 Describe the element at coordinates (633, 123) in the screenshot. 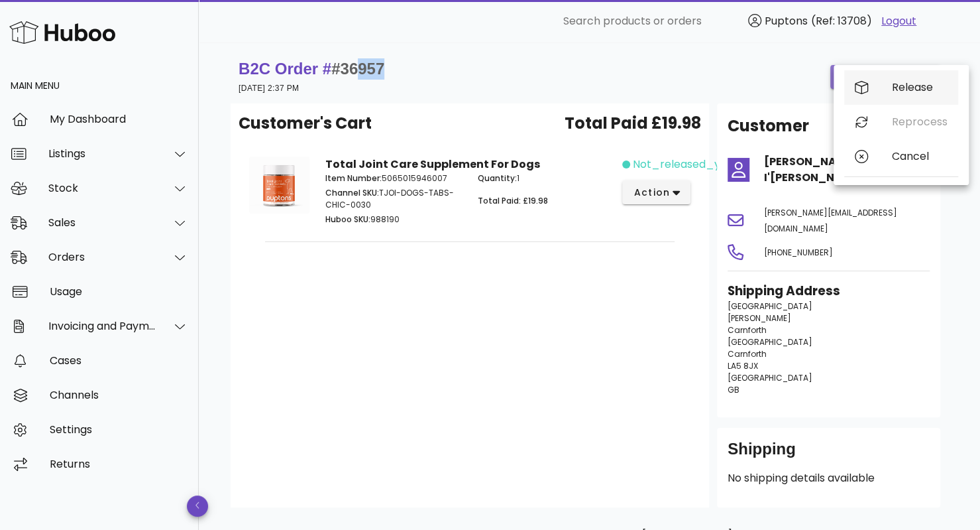

I see `span: Total Paid £19.98` at that location.